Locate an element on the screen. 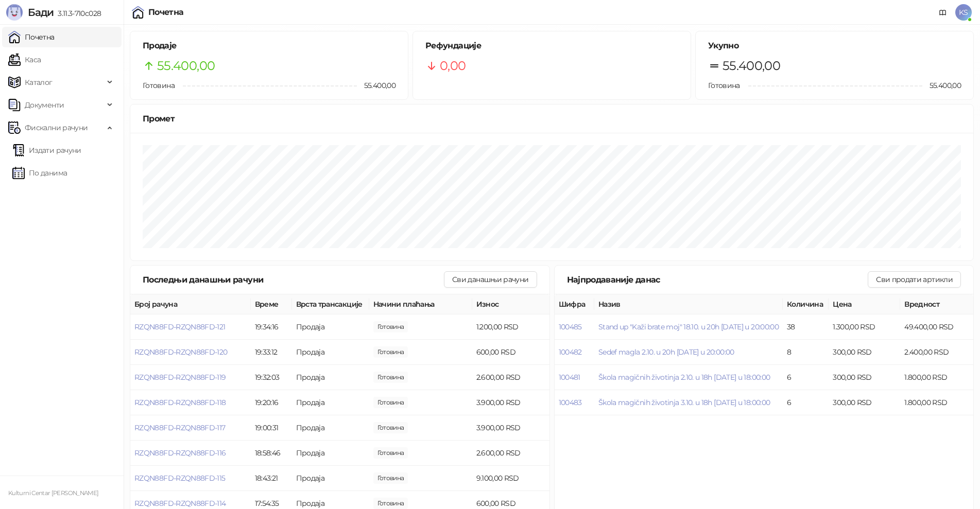 This screenshot has width=980, height=509. button: RZQN88FD-RZQN88FD-116 is located at coordinates (181, 453).